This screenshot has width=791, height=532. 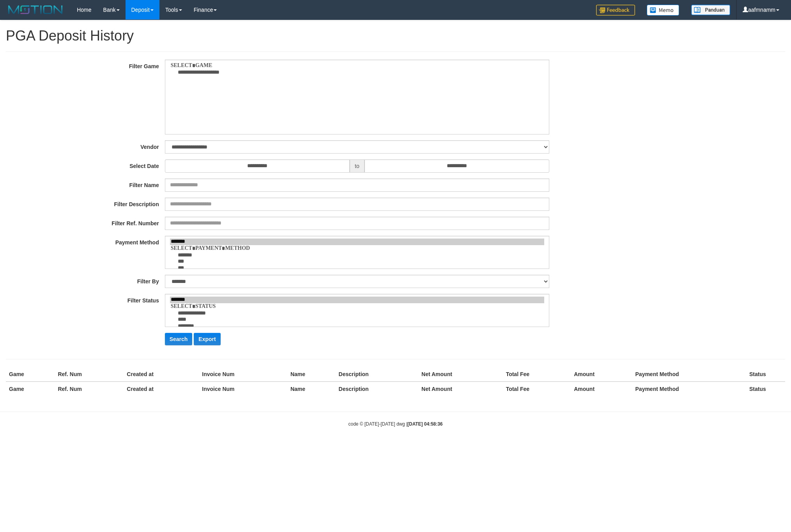 I want to click on h1: PGA Deposit History, so click(x=396, y=36).